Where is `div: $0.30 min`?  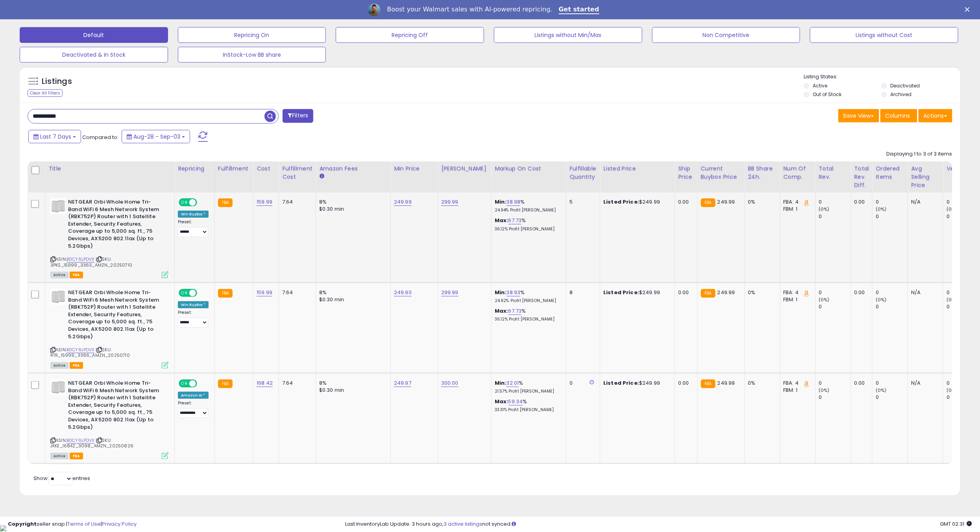
div: $0.30 min is located at coordinates (352, 390).